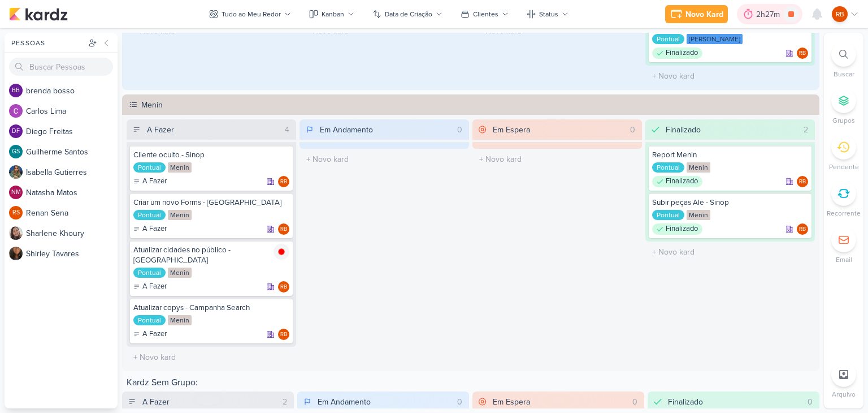  I want to click on div: 2, so click(806, 130).